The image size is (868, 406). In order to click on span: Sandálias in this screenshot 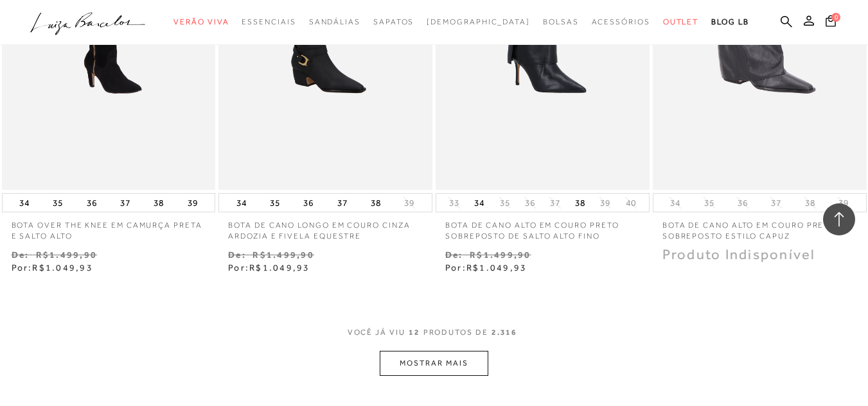, I will do `click(335, 22)`.